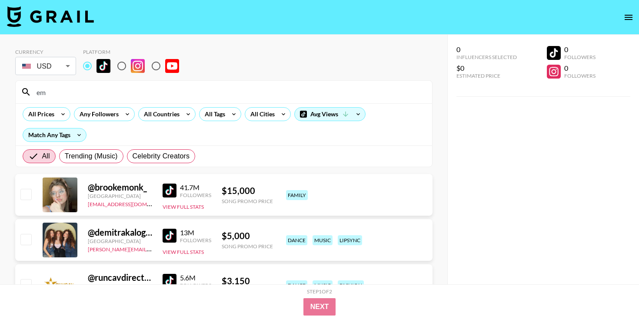  What do you see at coordinates (50, 17) in the screenshot?
I see `img: Grail Talent` at bounding box center [50, 17].